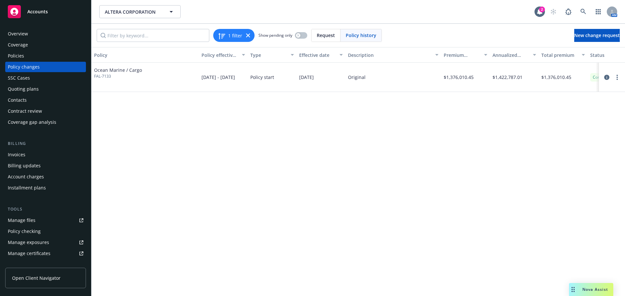  Describe the element at coordinates (507, 77) in the screenshot. I see `span: $1,422,787.01` at that location.